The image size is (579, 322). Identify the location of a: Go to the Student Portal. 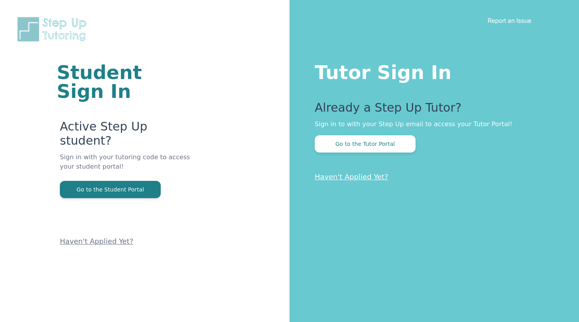
(110, 189).